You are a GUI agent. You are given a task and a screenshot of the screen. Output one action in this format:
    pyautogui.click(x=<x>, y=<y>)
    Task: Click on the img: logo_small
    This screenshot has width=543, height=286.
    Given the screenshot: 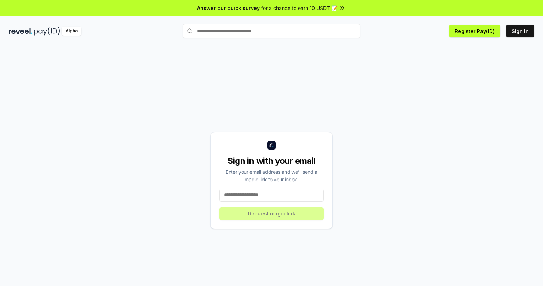 What is the action you would take?
    pyautogui.click(x=271, y=145)
    